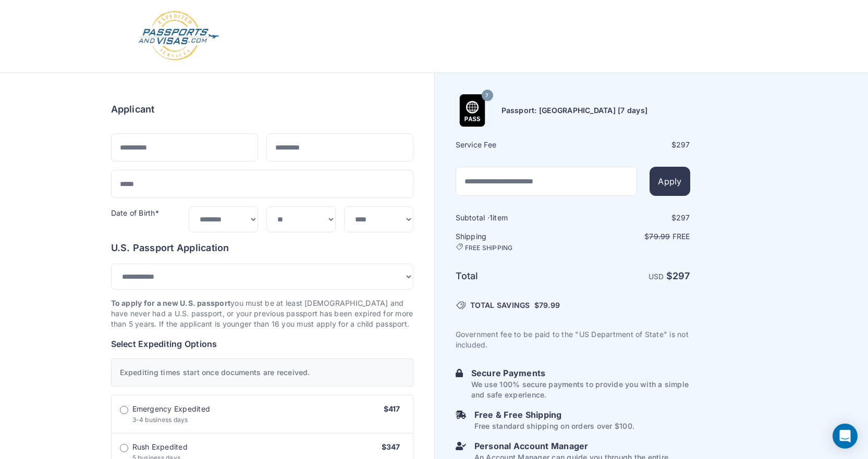 The image size is (868, 459). Describe the element at coordinates (160, 447) in the screenshot. I see `span: Rush Expedited` at that location.